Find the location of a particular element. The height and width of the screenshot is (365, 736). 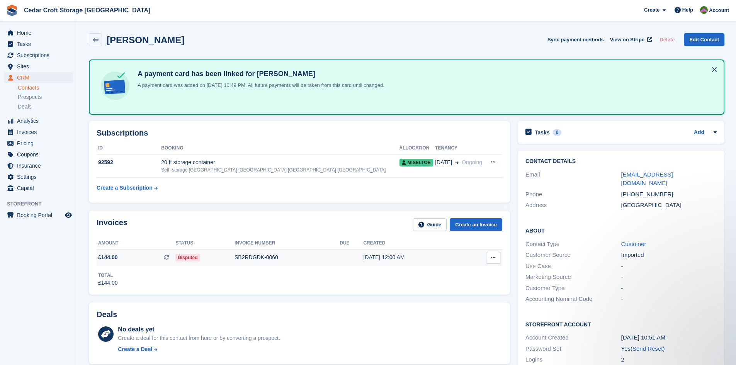

div: No deals yet is located at coordinates (199, 329).